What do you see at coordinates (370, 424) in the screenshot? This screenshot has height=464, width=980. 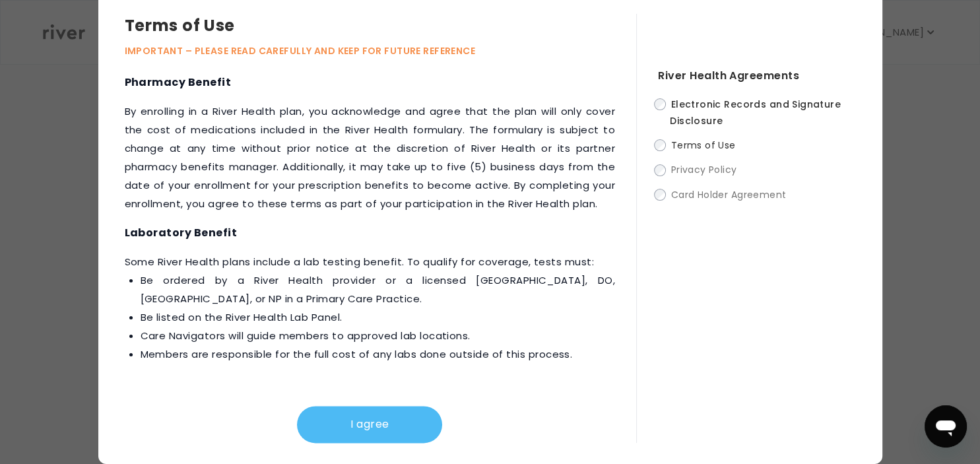 I see `button: I agree` at bounding box center [370, 424].